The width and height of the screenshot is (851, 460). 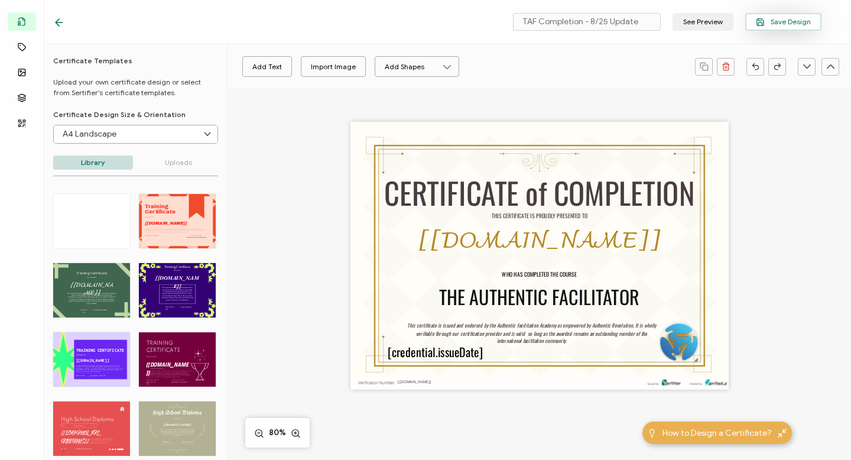 What do you see at coordinates (783, 22) in the screenshot?
I see `button: Save Design` at bounding box center [783, 22].